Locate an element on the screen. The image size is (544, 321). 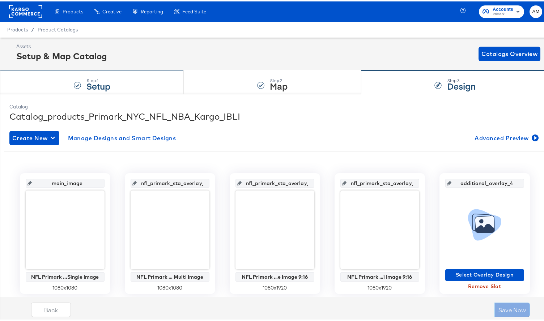
button: Back is located at coordinates (51, 309).